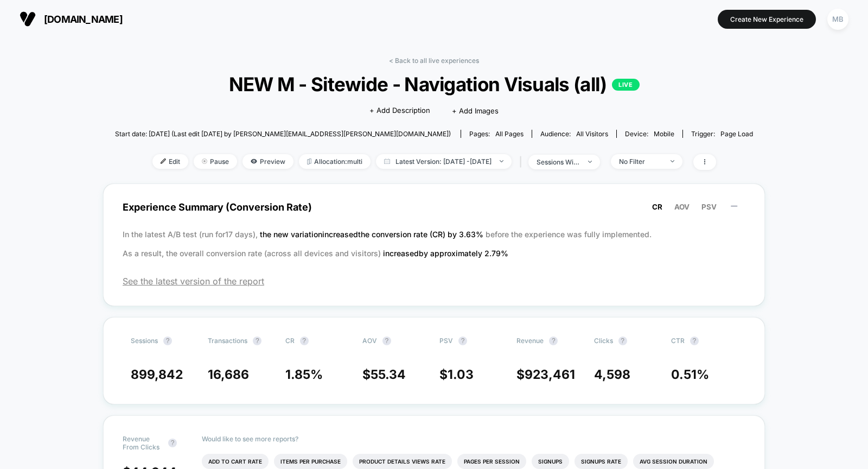 The width and height of the screenshot is (868, 469). What do you see at coordinates (475, 111) in the screenshot?
I see `span: + Add Images` at bounding box center [475, 111].